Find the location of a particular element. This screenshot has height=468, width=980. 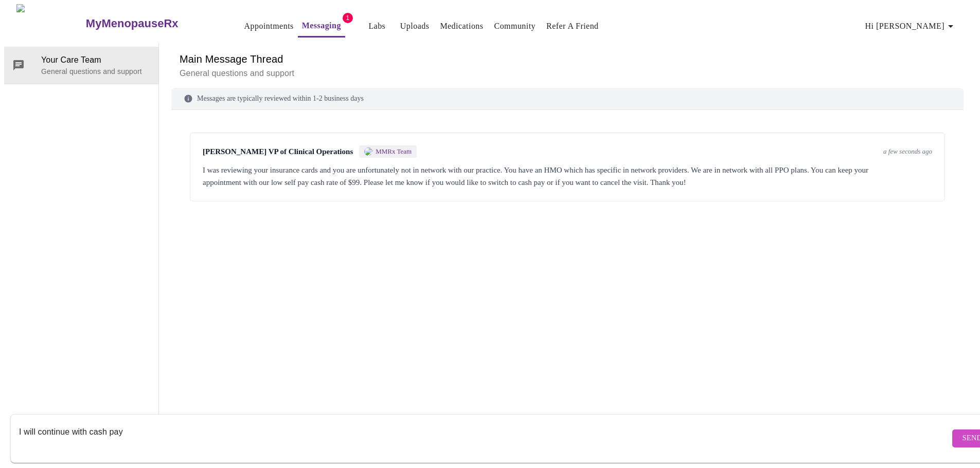

button: Uploads is located at coordinates (415, 26).